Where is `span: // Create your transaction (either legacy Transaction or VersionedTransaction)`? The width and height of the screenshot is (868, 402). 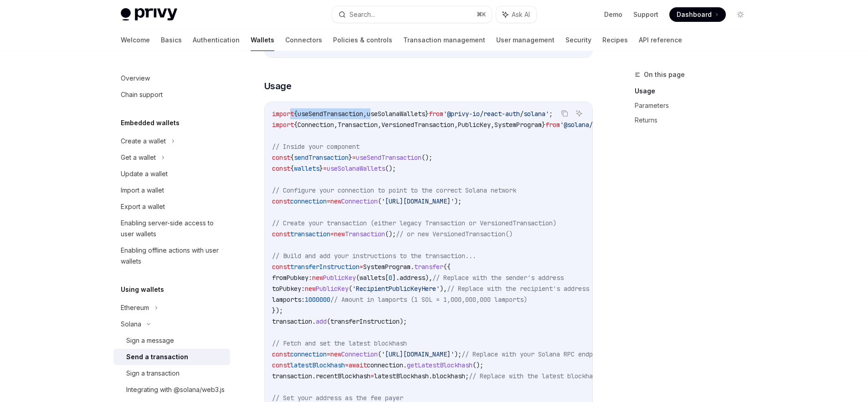 span: // Create your transaction (either legacy Transaction or VersionedTransaction) is located at coordinates (414, 223).